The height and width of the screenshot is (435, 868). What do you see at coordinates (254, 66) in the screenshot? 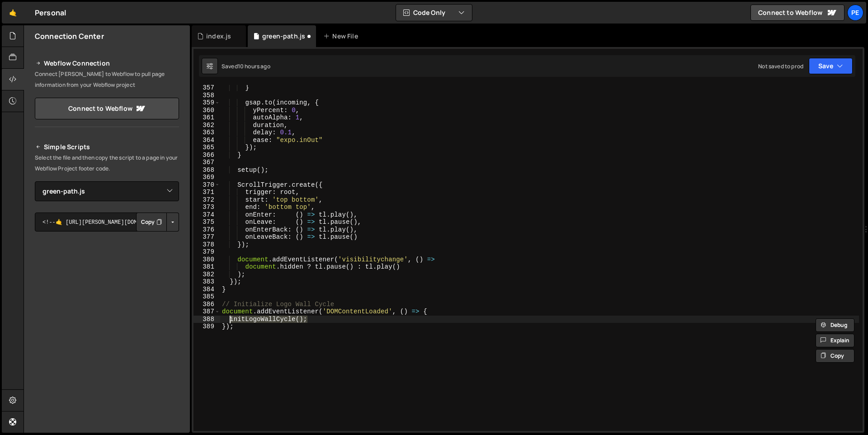
I see `div: 10 hours ago` at bounding box center [254, 66].